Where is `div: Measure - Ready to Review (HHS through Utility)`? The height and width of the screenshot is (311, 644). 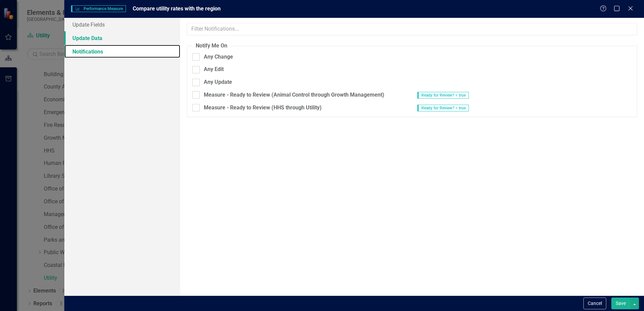
div: Measure - Ready to Review (HHS through Utility) is located at coordinates (263, 108).